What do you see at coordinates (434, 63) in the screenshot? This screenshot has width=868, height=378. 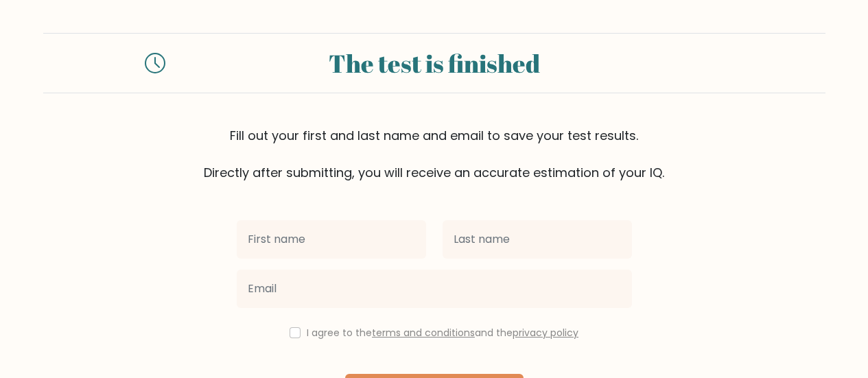 I see `div: The test is finished` at bounding box center [434, 63].